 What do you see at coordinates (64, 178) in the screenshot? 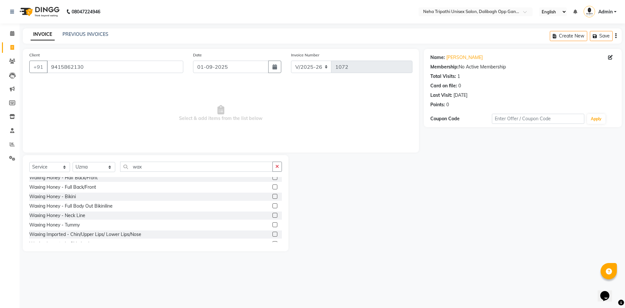
I see `div: Waxing Honey - Half Back/Front` at bounding box center [64, 178].